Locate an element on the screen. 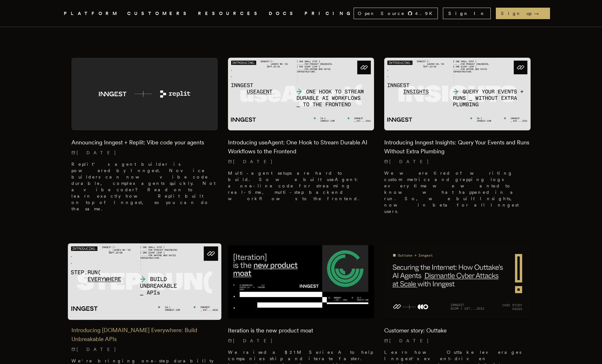  h2: Announcing Inngest + Replit: Vibe code your agents is located at coordinates (145, 142).